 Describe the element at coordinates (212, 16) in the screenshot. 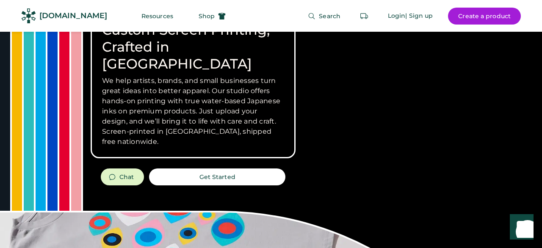

I see `button: Shop` at that location.